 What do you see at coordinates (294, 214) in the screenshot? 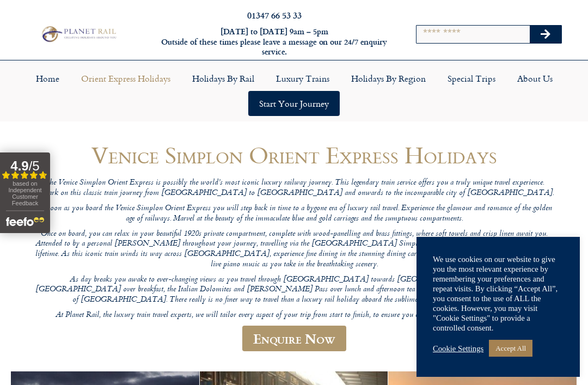
I see `p: As soon as you board the Venice Simplon Orient Express you will step back in time to a bygone era...` at bounding box center [294, 214].